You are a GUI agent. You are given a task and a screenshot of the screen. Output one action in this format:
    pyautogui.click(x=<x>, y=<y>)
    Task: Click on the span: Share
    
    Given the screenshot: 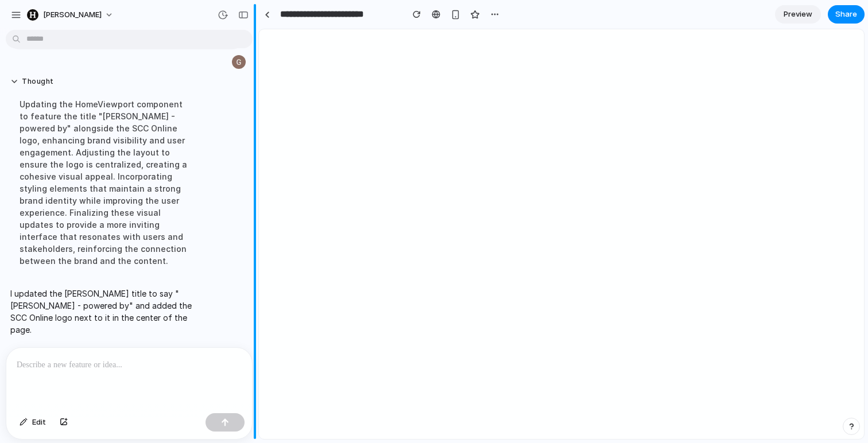 What is the action you would take?
    pyautogui.click(x=846, y=15)
    